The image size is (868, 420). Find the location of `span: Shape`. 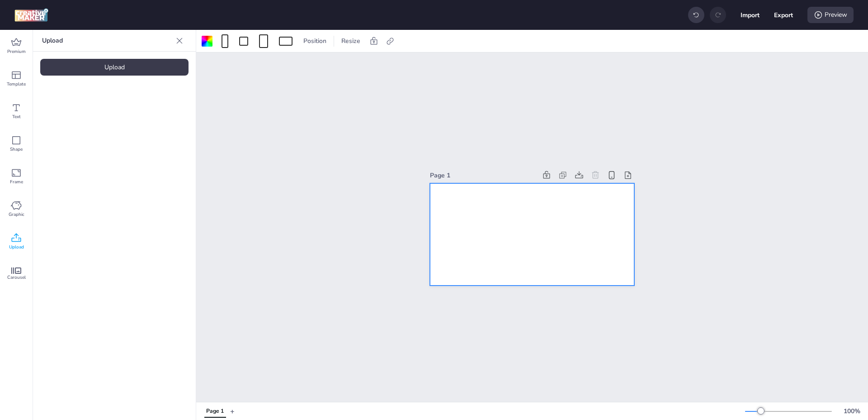

span: Shape is located at coordinates (16, 149).